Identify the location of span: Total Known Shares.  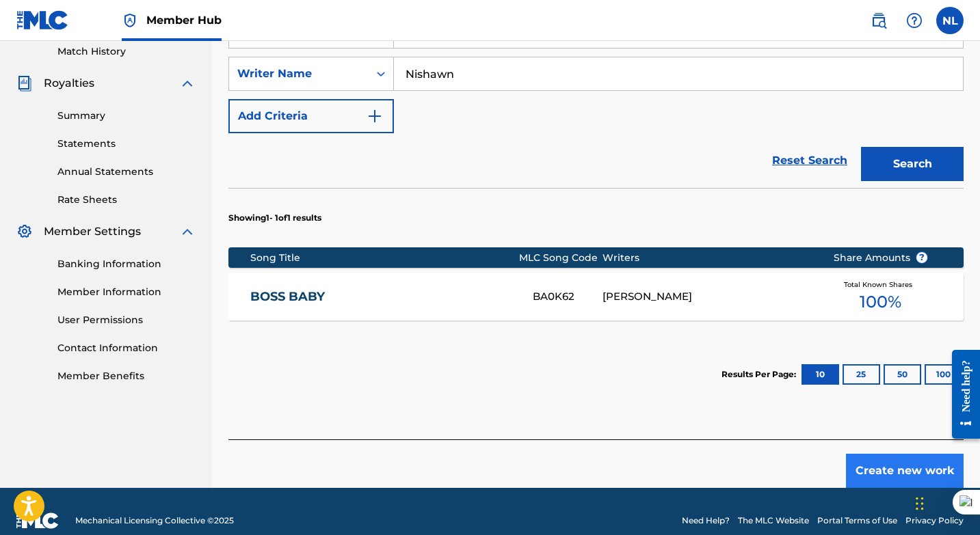
(881, 285).